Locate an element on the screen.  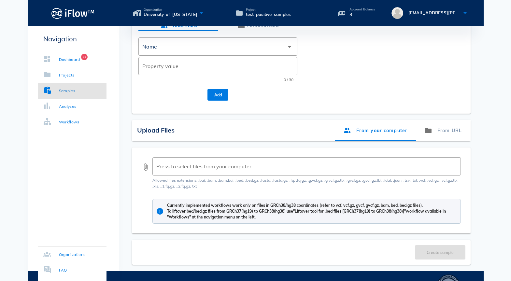
div: Allowed files extensions: .bai, .bam, .bam.bai, .bed, .bed.gz, .fastq, .fastq.gz, .fq, .fq.gz, .g... is located at coordinates (308, 183).